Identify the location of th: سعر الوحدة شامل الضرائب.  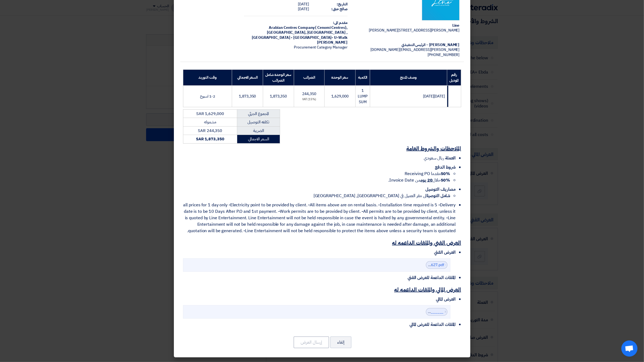
(278, 77).